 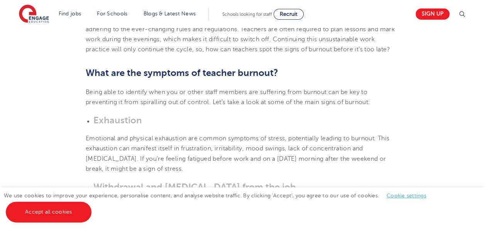 What do you see at coordinates (432, 14) in the screenshot?
I see `a: Sign up` at bounding box center [432, 14].